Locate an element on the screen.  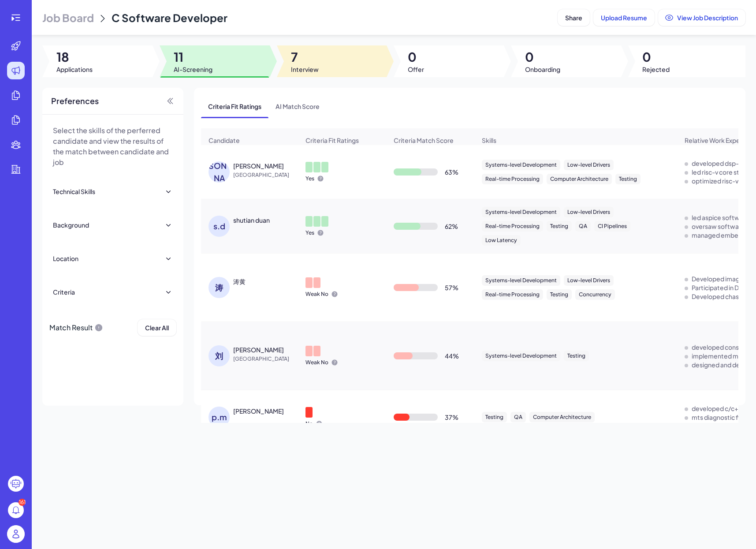
span: C Software Developer is located at coordinates (169, 18).